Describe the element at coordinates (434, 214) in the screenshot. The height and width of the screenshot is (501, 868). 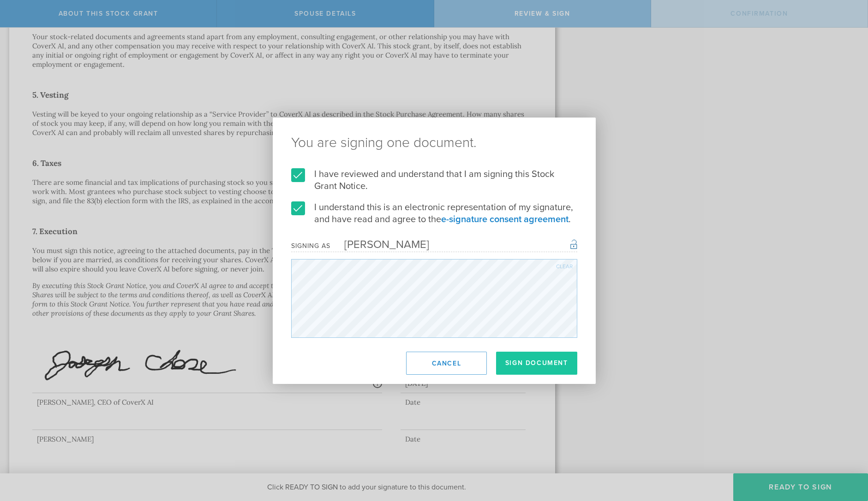
I see `label: I understand this is an electronic representation of my signature, and have read and agree to the .` at that location.